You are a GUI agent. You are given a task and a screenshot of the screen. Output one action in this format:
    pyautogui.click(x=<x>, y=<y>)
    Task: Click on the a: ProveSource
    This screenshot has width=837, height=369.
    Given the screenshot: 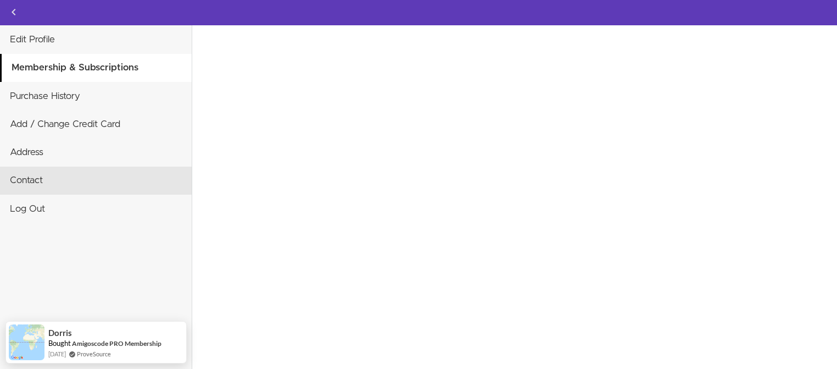 What is the action you would take?
    pyautogui.click(x=94, y=353)
    